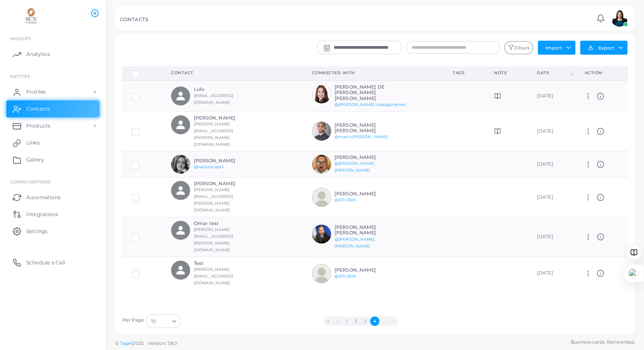  I want to click on span: Analytics, so click(38, 54).